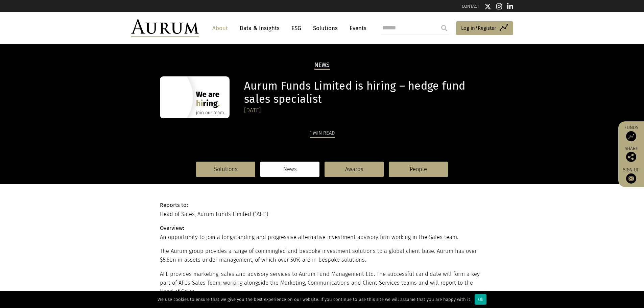 The width and height of the screenshot is (644, 308). What do you see at coordinates (510, 6) in the screenshot?
I see `img: Linkedin icon` at bounding box center [510, 6].